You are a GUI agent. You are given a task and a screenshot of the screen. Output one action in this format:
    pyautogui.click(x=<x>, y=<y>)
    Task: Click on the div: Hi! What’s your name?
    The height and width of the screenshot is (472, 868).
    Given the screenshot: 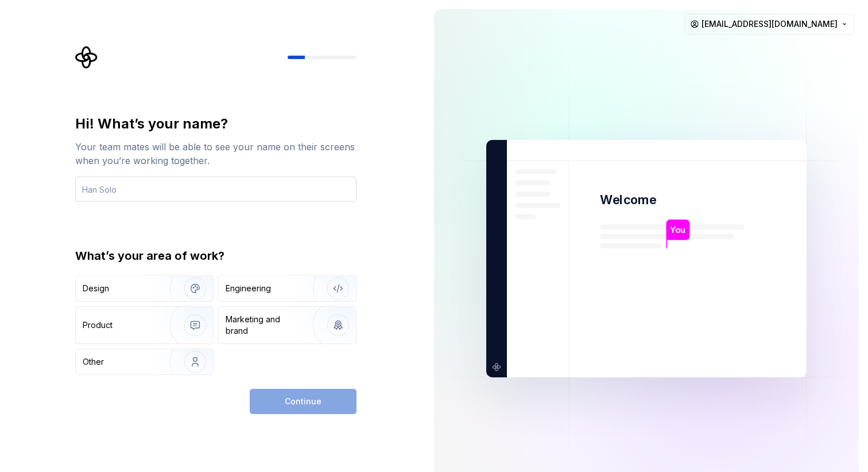 What is the action you would take?
    pyautogui.click(x=216, y=124)
    